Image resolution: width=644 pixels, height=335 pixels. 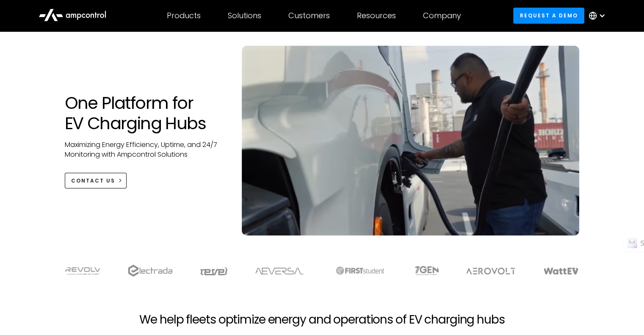 What do you see at coordinates (184, 16) in the screenshot?
I see `div: Products` at bounding box center [184, 16].